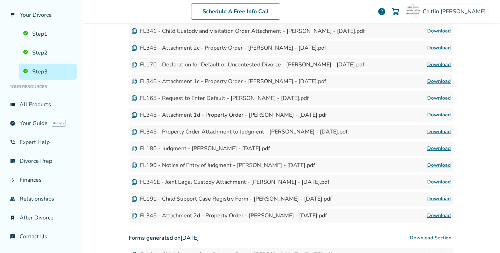  I want to click on span: chat_info, so click(13, 237).